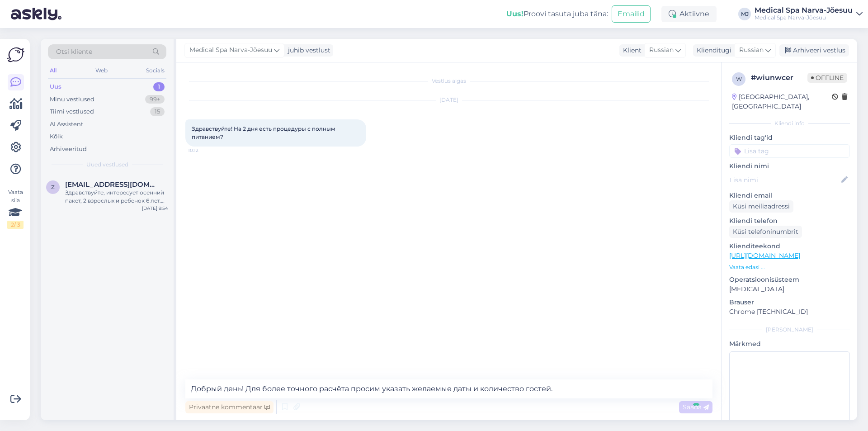 The height and width of the screenshot is (431, 868). What do you see at coordinates (112, 185) in the screenshot?
I see `span: zzen@list.ru` at bounding box center [112, 185].